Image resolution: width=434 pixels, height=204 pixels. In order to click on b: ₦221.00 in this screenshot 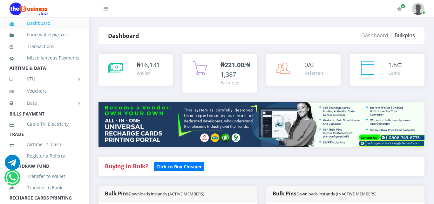, I will do `click(232, 64)`.